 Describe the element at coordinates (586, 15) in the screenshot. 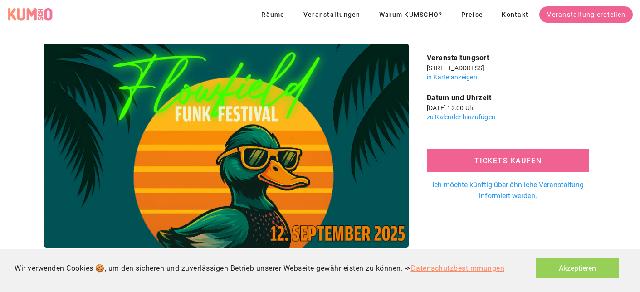

I see `a: Veranstaltung erstellen` at that location.